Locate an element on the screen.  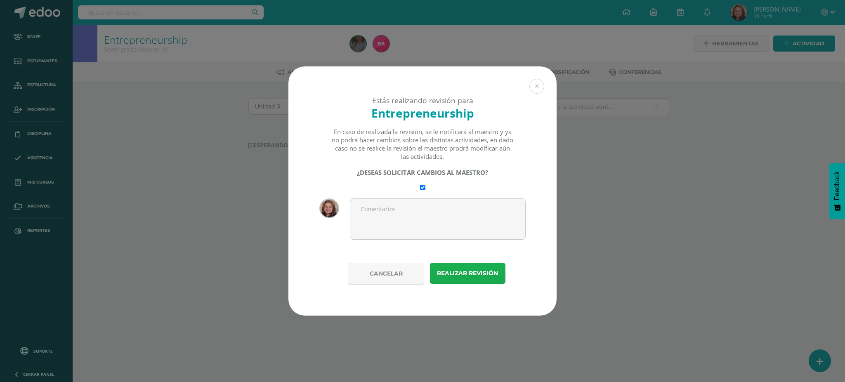
input: Require changes is located at coordinates (423, 187).